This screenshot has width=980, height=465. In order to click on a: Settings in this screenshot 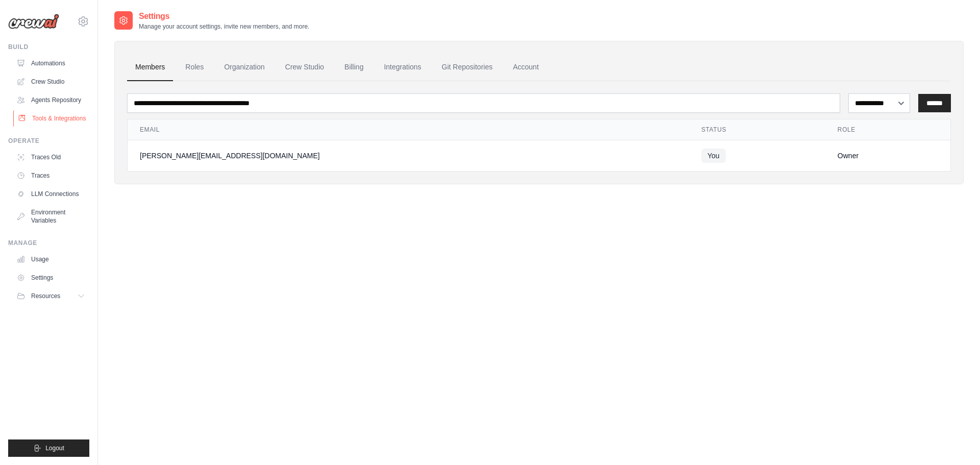, I will do `click(50, 278)`.